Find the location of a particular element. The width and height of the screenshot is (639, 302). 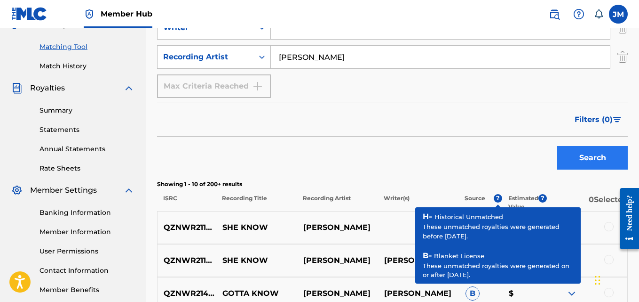

a: User Permissions is located at coordinates (87, 251).